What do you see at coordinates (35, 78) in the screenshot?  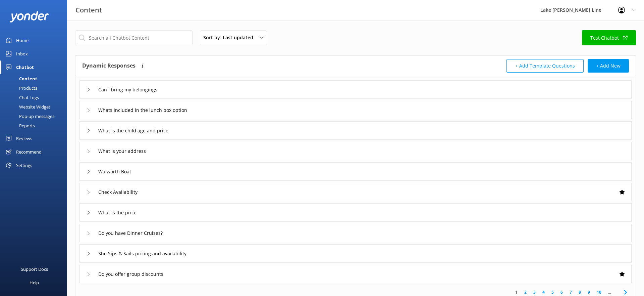 I see `a: Content` at bounding box center [35, 78].